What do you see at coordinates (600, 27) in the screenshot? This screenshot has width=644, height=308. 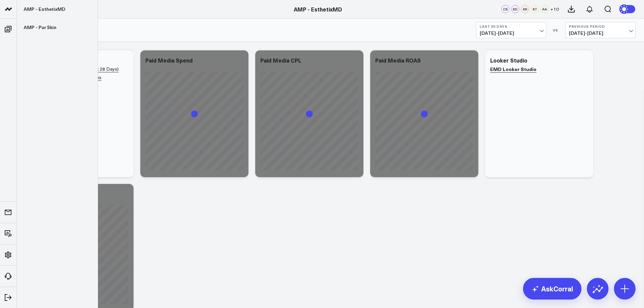 I see `b: Previous Period` at bounding box center [600, 27].